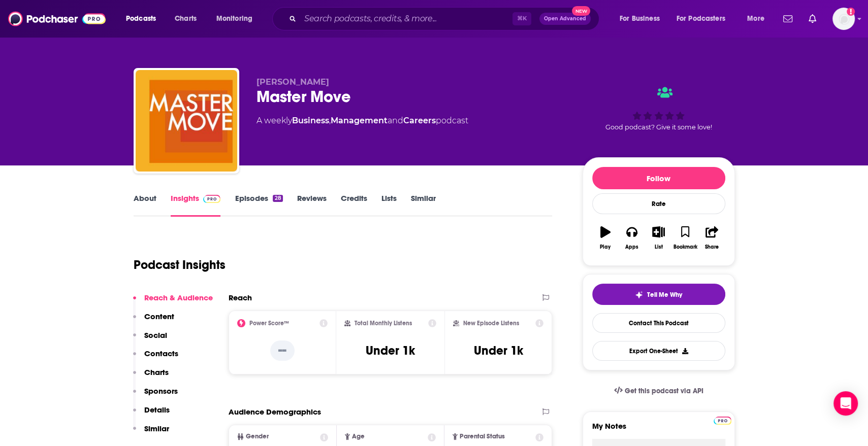 The width and height of the screenshot is (868, 446). Describe the element at coordinates (605, 247) in the screenshot. I see `div: Play` at that location.